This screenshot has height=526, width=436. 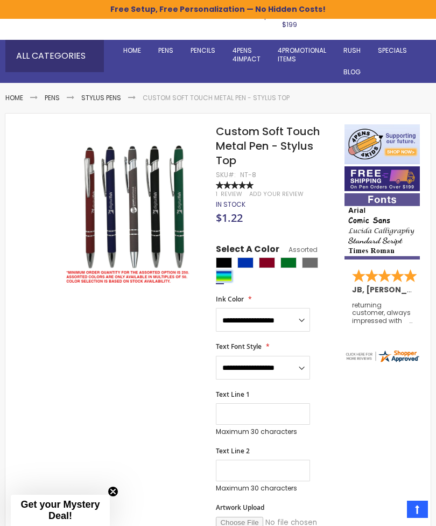 I want to click on img: assorted-disclaimer-custom-soft-touch-metal-pens-with-stylus_1.jpg, so click(x=134, y=213).